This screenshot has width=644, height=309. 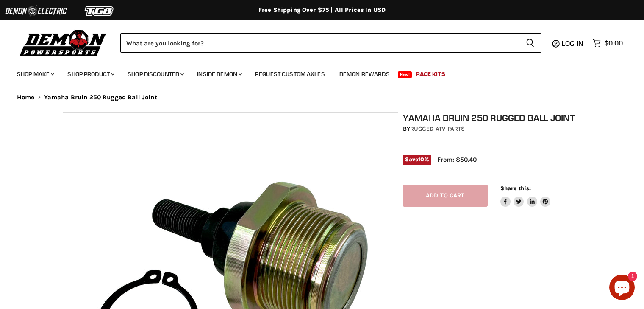 What do you see at coordinates (431, 74) in the screenshot?
I see `a: Race Kits` at bounding box center [431, 74].